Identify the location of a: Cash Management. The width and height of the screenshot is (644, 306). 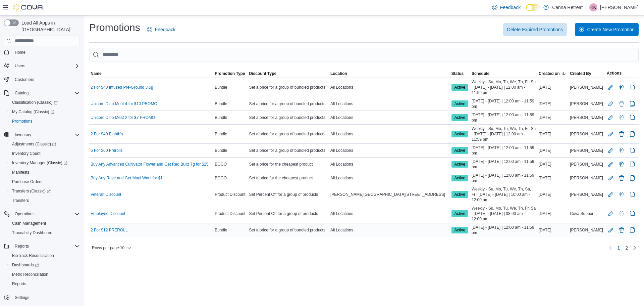
(29, 224).